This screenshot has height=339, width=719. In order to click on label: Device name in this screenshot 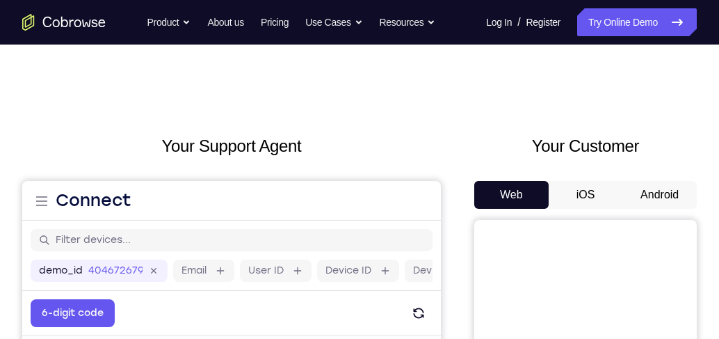, I will do `click(423, 90)`.